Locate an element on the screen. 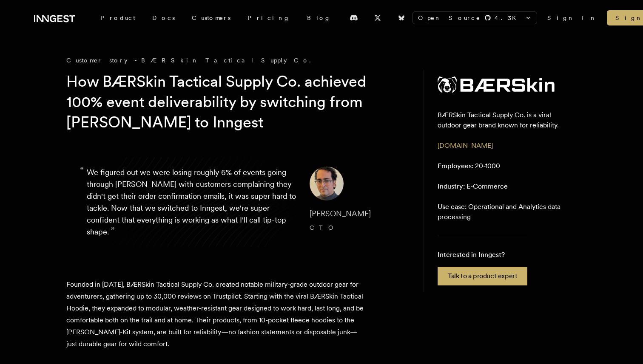  span: CTO is located at coordinates (323, 228).